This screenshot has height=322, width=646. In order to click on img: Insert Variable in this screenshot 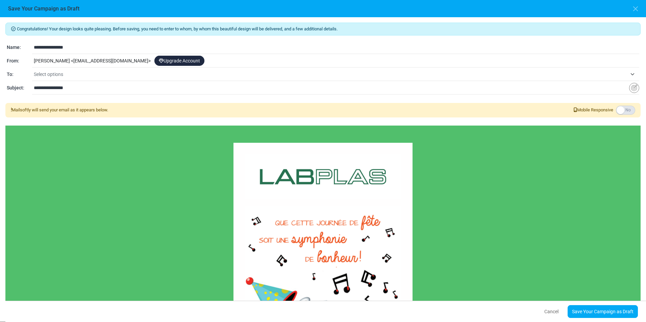, I will do `click(634, 88)`.